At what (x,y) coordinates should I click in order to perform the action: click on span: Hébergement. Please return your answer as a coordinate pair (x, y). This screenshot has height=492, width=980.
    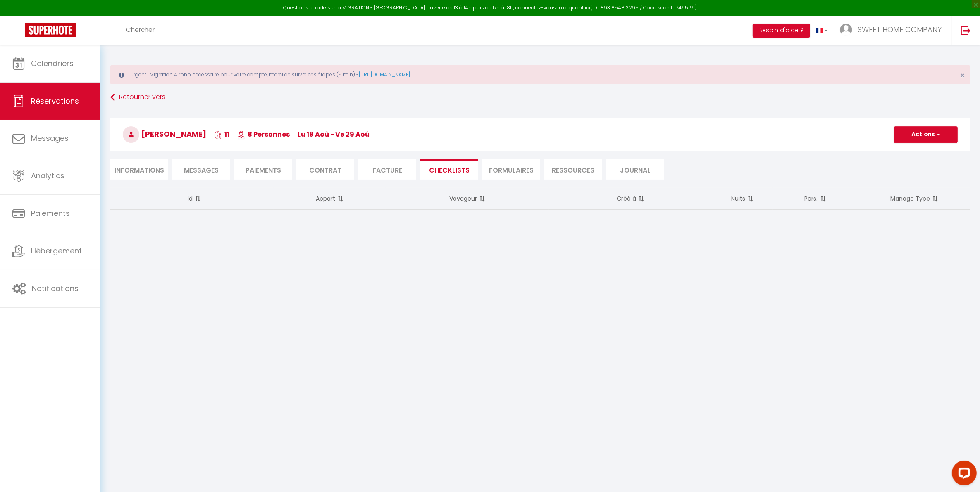
    Looking at the image, I should click on (56, 251).